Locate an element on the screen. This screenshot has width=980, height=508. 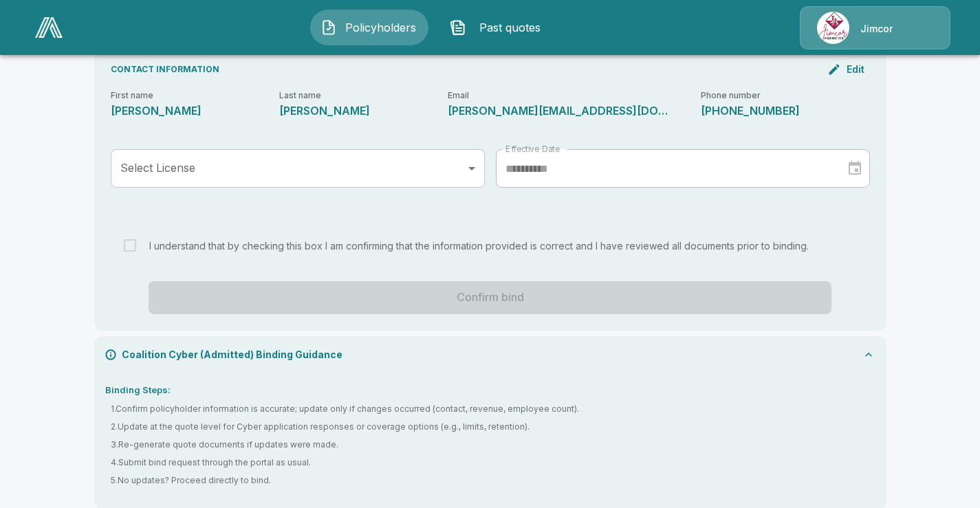
p: 3 . Re-generate quote documents if updates were made. is located at coordinates (490, 445).